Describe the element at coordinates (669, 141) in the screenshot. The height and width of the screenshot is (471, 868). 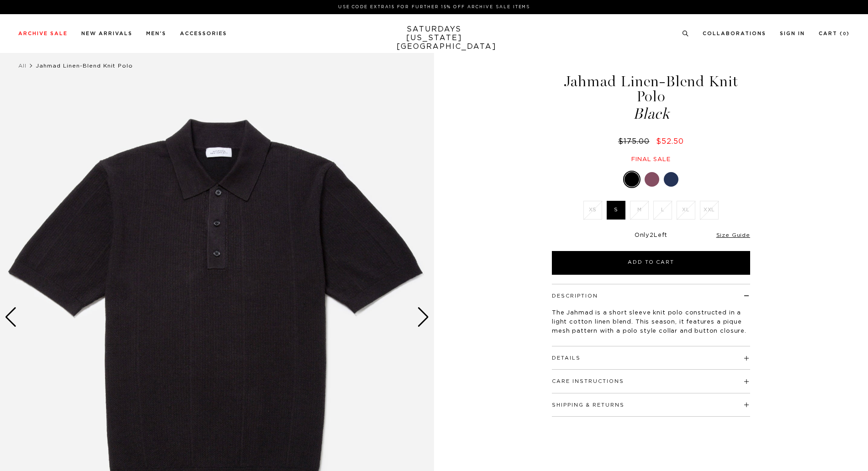
I see `span: $52.50` at that location.